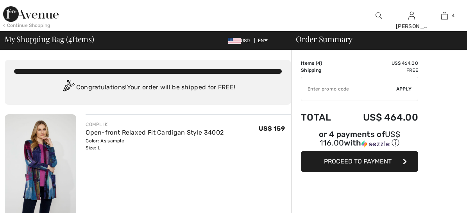 The image size is (467, 213). Describe the element at coordinates (360, 139) in the screenshot. I see `span: US$ 116.00` at that location.